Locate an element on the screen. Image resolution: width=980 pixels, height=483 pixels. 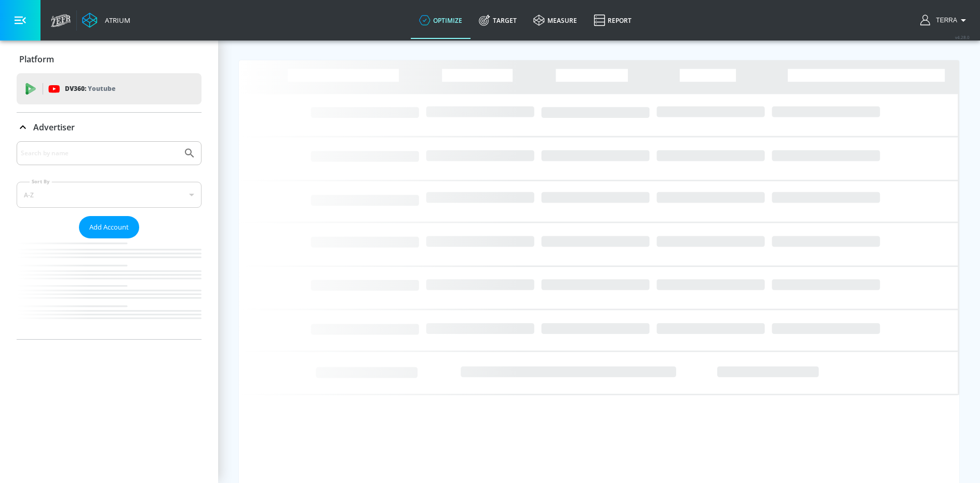
a: optimize is located at coordinates (440, 21).